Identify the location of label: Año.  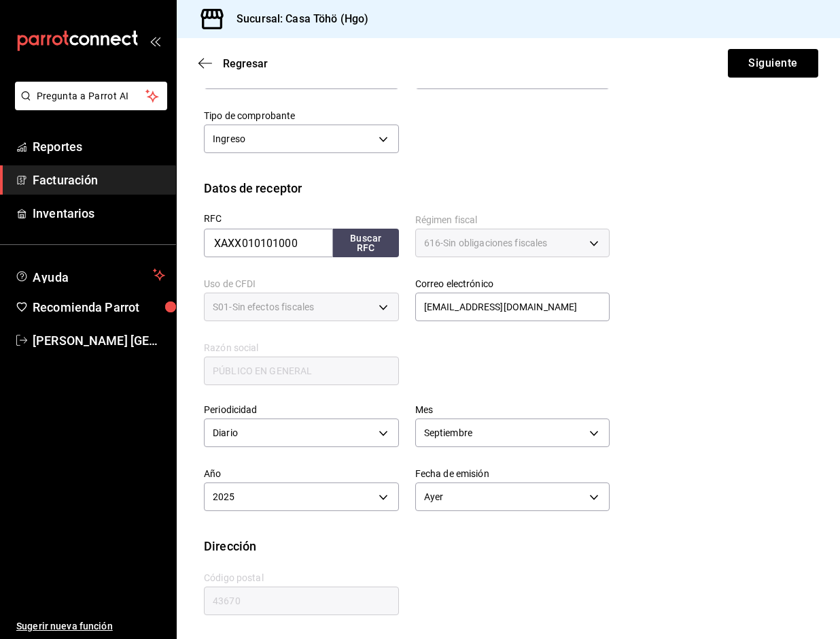
(301, 473).